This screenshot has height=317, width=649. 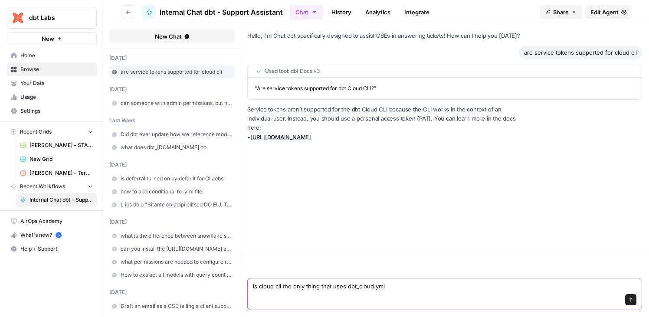 I want to click on div: What's new?, so click(x=52, y=235).